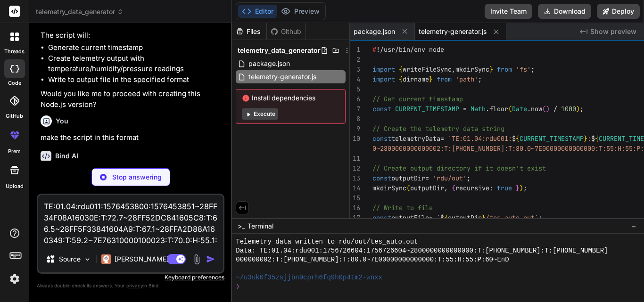 The height and width of the screenshot is (302, 644). Describe the element at coordinates (135, 47) in the screenshot. I see `li: Generate current timestamp` at that location.